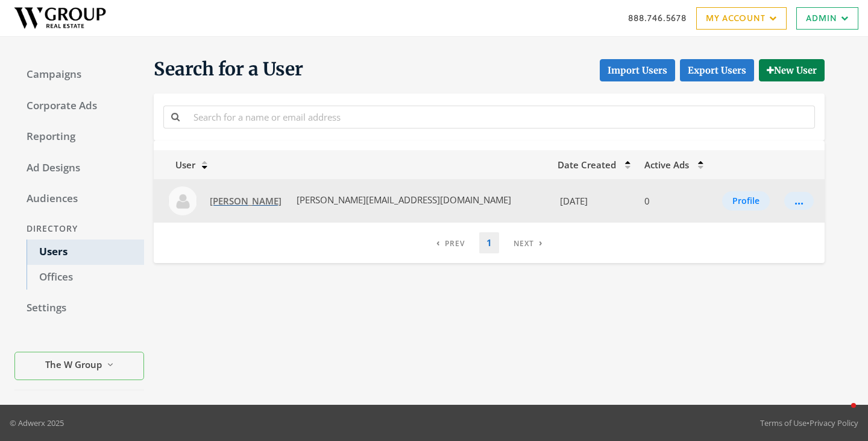  Describe the element at coordinates (176, 116) in the screenshot. I see `i: Search for a name or email address` at that location.